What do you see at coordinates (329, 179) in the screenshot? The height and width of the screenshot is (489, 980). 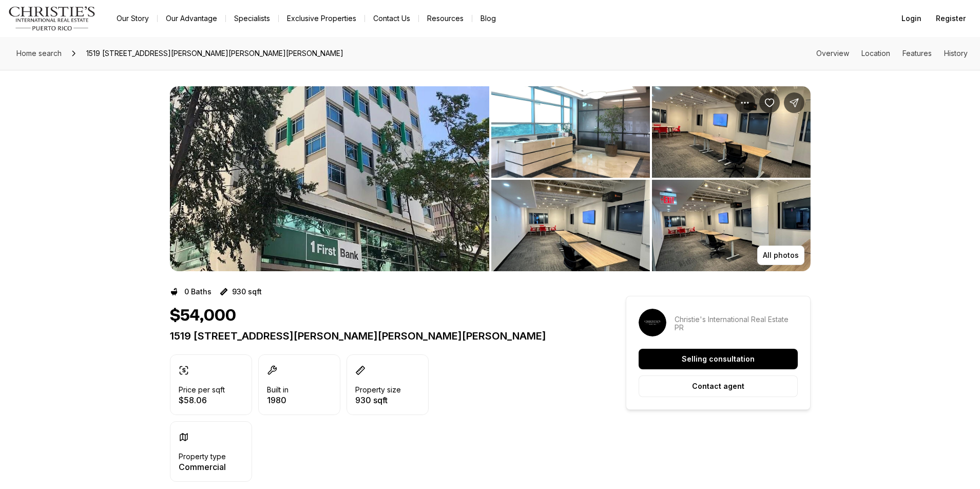 I see `li: 1 of 4` at bounding box center [329, 179].